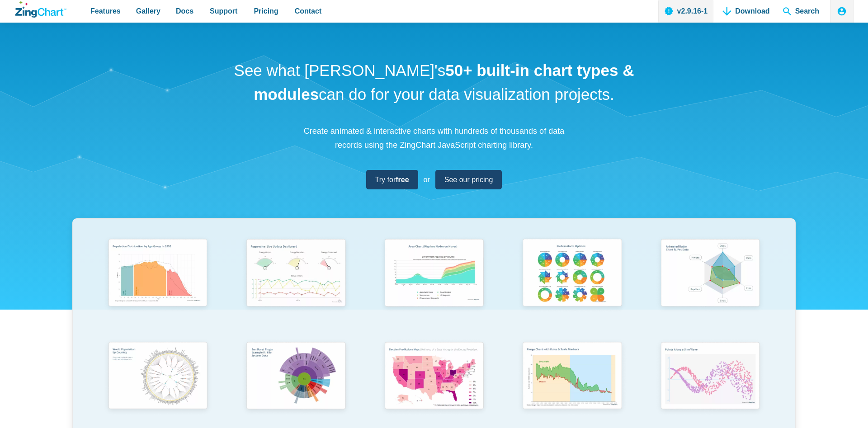  I want to click on span: See our pricing, so click(469, 179).